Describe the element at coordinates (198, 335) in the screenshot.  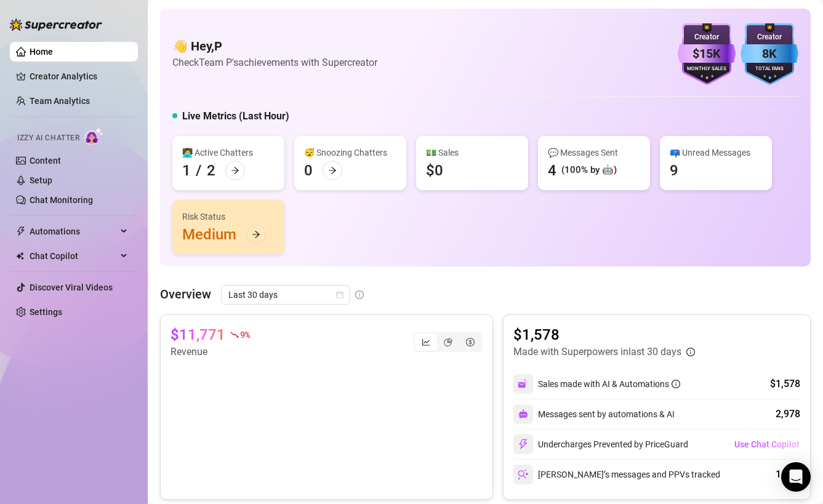
I see `article: $11,771` at that location.